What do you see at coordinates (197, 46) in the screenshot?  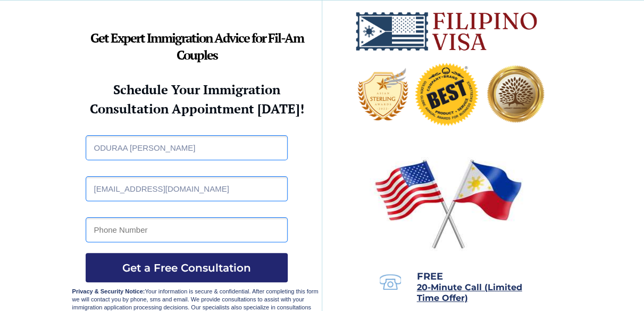 I see `strong: Get Expert Immigration Advice for Fil-Am Couples` at bounding box center [197, 46].